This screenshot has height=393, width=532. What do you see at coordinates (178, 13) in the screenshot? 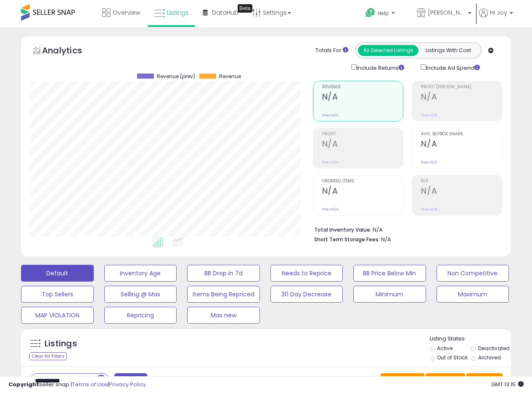
I see `span: Listings` at bounding box center [178, 13].